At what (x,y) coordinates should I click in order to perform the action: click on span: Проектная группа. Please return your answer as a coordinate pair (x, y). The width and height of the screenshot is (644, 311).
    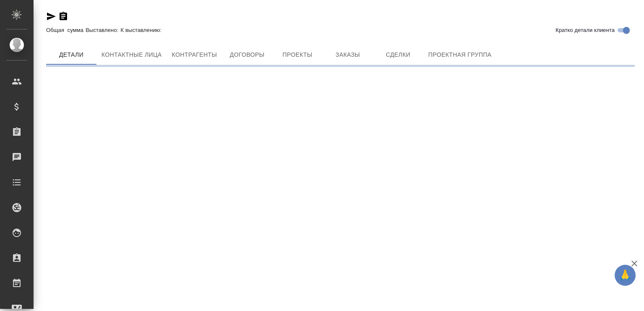
    Looking at the image, I should click on (460, 55).